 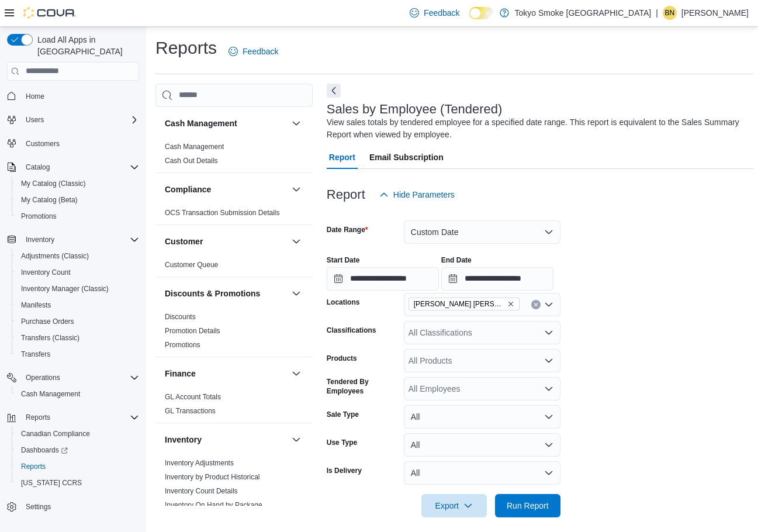 What do you see at coordinates (191, 265) in the screenshot?
I see `span: Customer Queue` at bounding box center [191, 265].